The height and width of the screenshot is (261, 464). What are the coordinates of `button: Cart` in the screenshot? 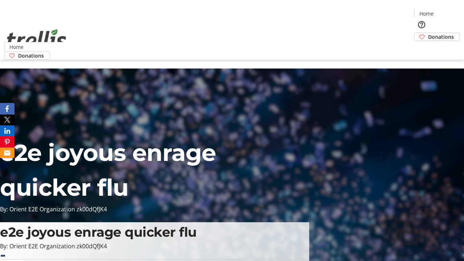 It's located at (422, 48).